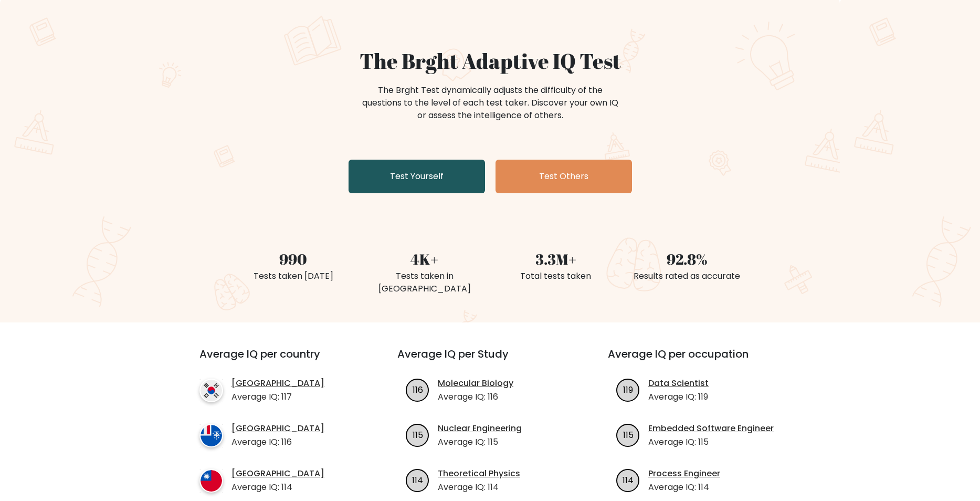 The image size is (980, 501). I want to click on a: Nuclear Engineering, so click(480, 428).